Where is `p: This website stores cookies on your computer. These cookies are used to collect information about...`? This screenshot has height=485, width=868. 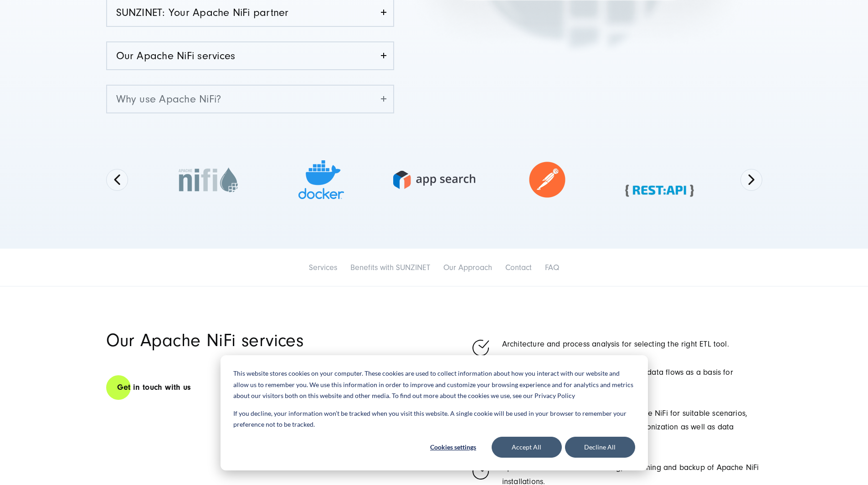 p: This website stores cookies on your computer. These cookies are used to collect information about... is located at coordinates (434, 385).